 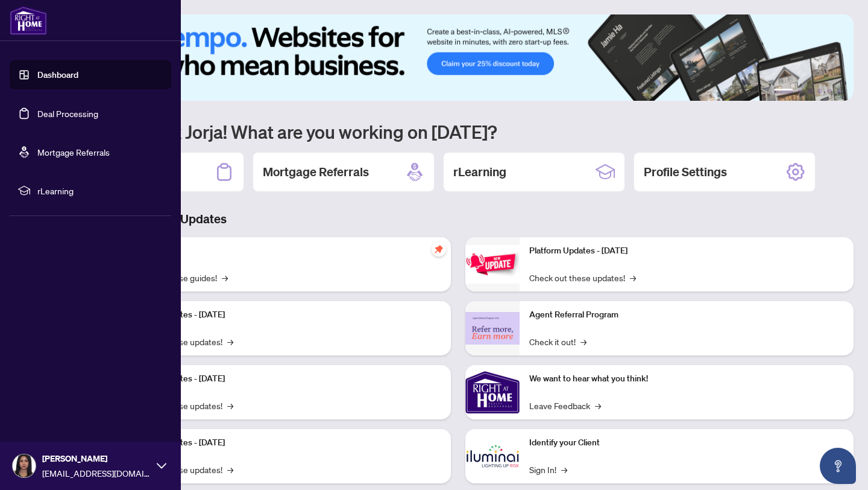 What do you see at coordinates (687, 443) in the screenshot?
I see `p: Identify your Client` at bounding box center [687, 443].